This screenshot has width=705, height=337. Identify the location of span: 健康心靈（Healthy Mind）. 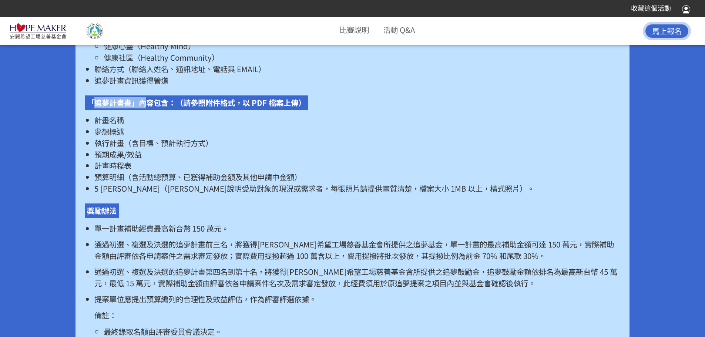
(150, 46).